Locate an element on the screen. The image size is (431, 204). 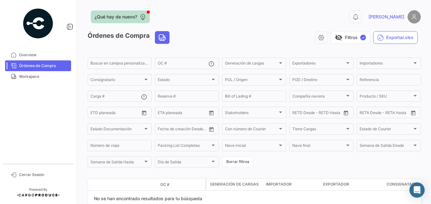
span: Nave inicial is located at coordinates (251, 146).